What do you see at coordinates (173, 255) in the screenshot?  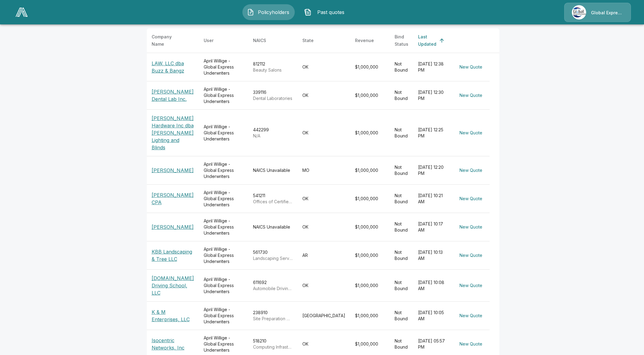 I see `p: KBB Landscaping & Tree LLC` at bounding box center [173, 255].